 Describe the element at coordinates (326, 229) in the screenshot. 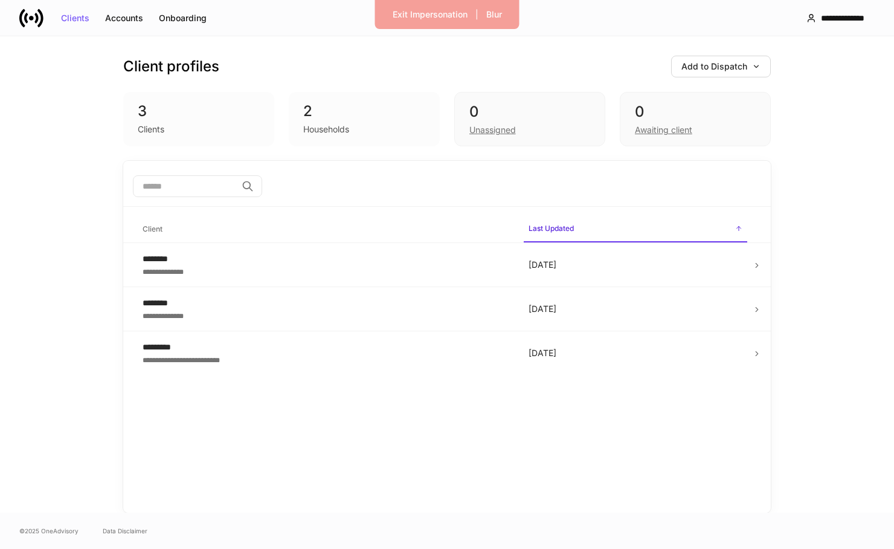

I see `span: Client` at that location.